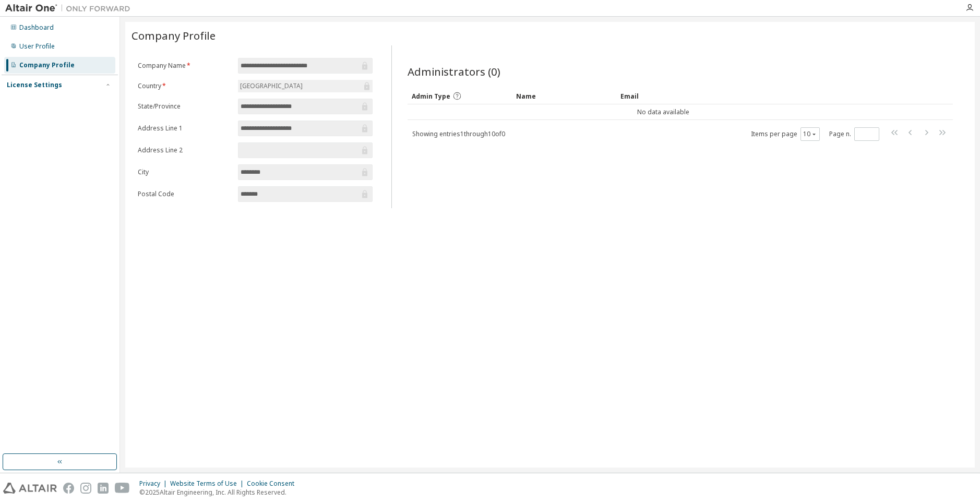 The image size is (980, 503). I want to click on label: Company Name, so click(184, 65).